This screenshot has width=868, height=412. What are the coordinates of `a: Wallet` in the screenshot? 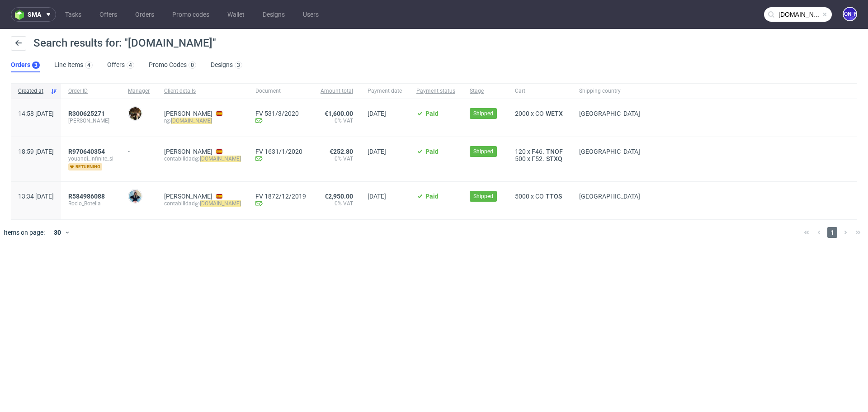 It's located at (236, 15).